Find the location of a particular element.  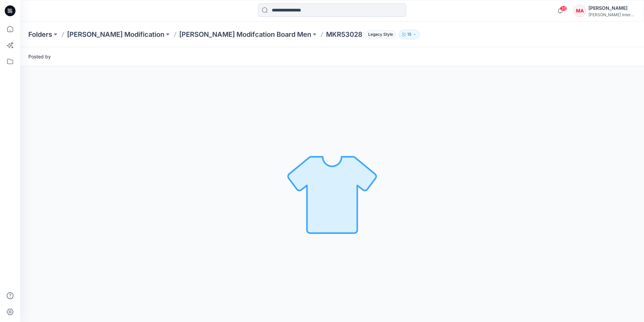

img: No Outline is located at coordinates (332, 194).